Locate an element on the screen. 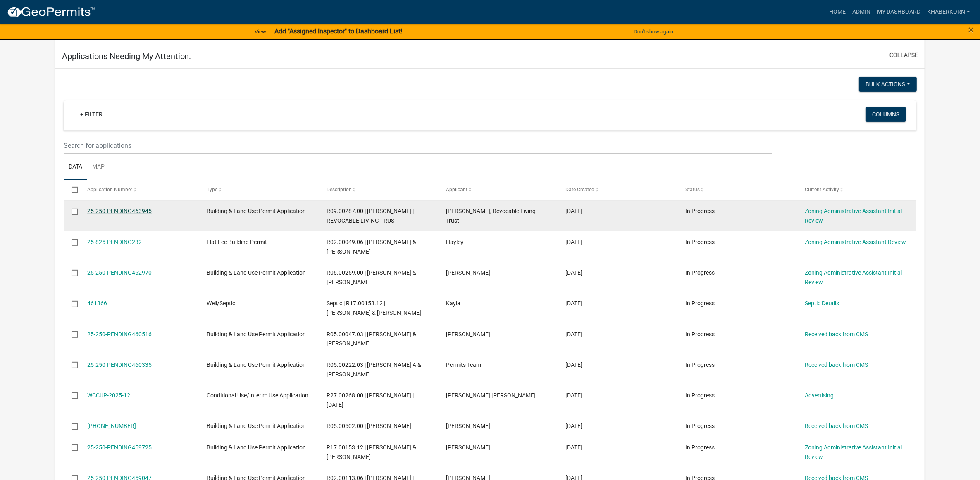 This screenshot has width=980, height=480. button: Close is located at coordinates (971, 30).